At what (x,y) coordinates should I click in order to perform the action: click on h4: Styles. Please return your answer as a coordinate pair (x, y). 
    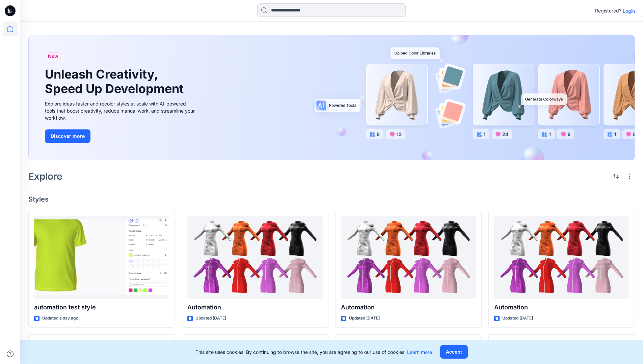
    Looking at the image, I should click on (331, 199).